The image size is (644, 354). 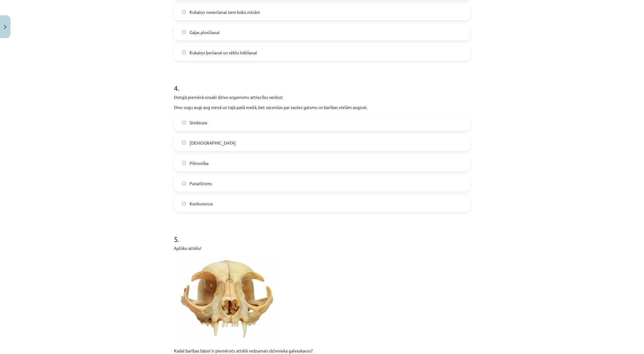 What do you see at coordinates (199, 122) in the screenshot?
I see `span: Simbioze` at bounding box center [199, 122].